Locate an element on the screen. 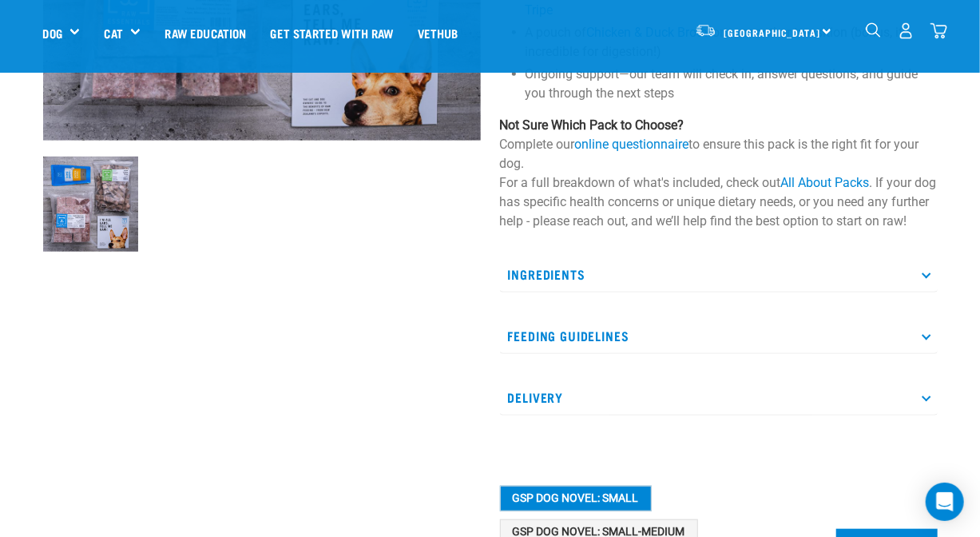  a: Vethub is located at coordinates (438, 33).